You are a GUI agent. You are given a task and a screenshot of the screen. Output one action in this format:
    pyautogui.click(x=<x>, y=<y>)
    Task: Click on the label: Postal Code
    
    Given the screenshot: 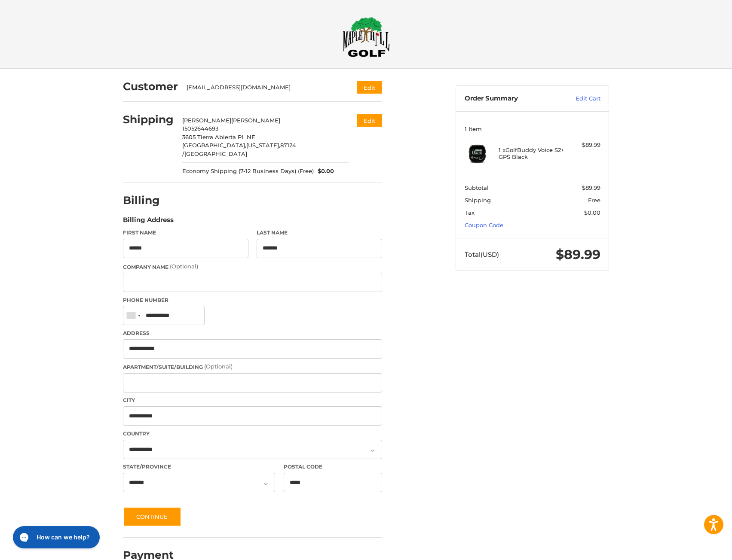 What is the action you would take?
    pyautogui.click(x=333, y=467)
    